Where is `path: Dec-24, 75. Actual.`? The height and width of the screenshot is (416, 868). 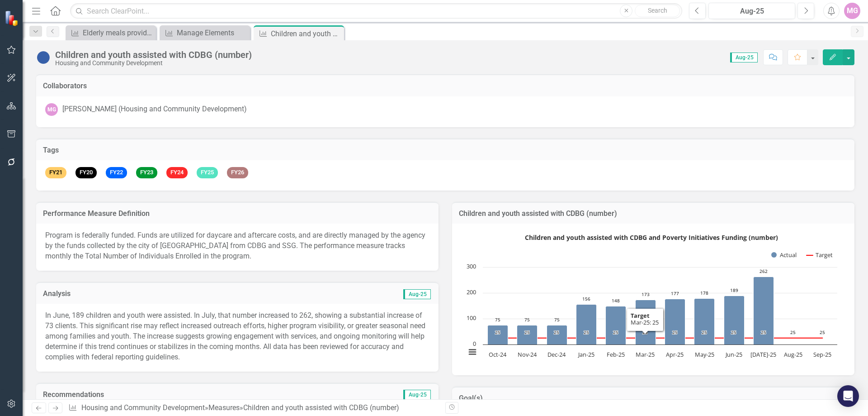 path: Dec-24, 75. Actual. is located at coordinates (557, 335).